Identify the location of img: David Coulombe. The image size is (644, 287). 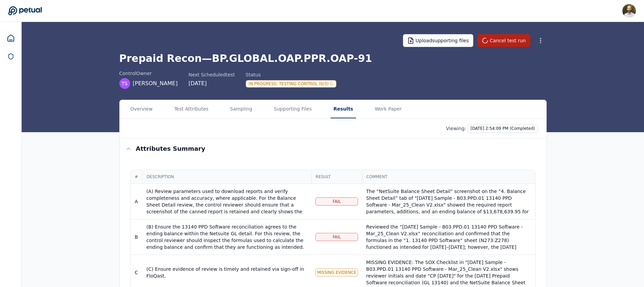
(629, 11).